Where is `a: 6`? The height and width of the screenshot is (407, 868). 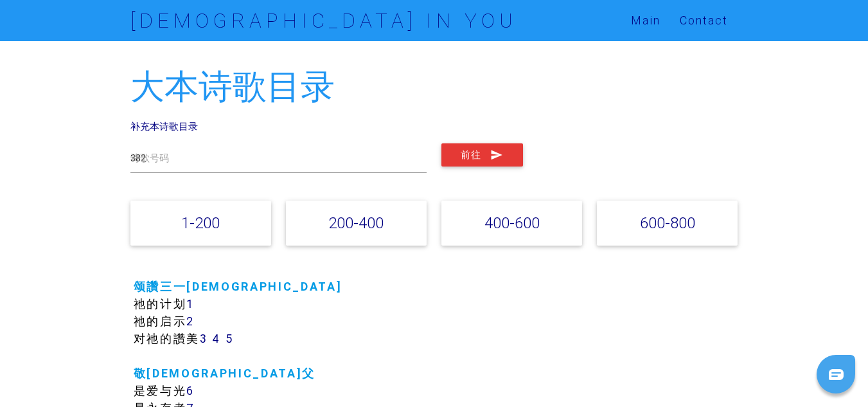
a: 6 is located at coordinates (190, 391).